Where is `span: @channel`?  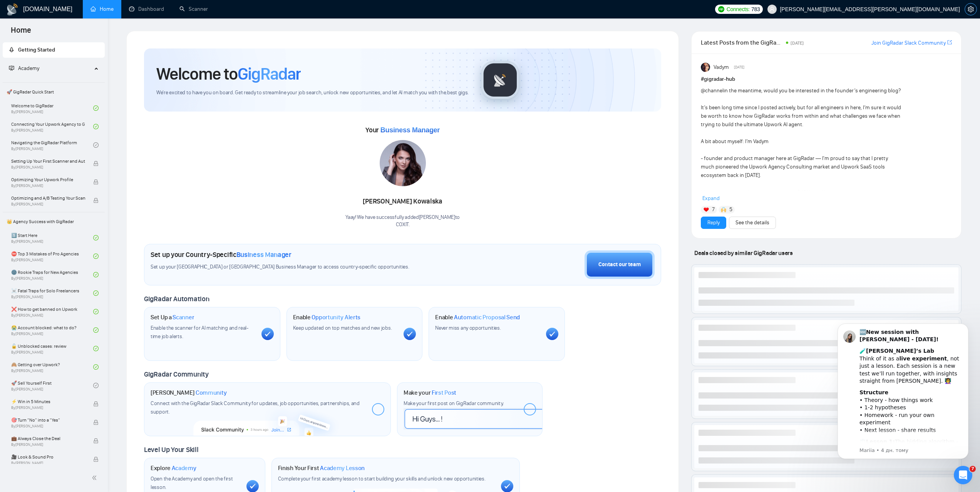 span: @channel is located at coordinates (712, 90).